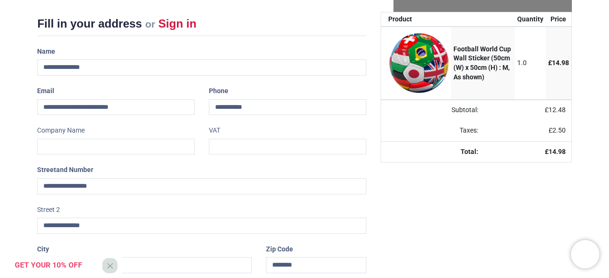  I want to click on img: wxkF6gAAAAGSURBVAMAQI5fQmMsZP4AAAAASUVORK5CYII=, so click(419, 63).